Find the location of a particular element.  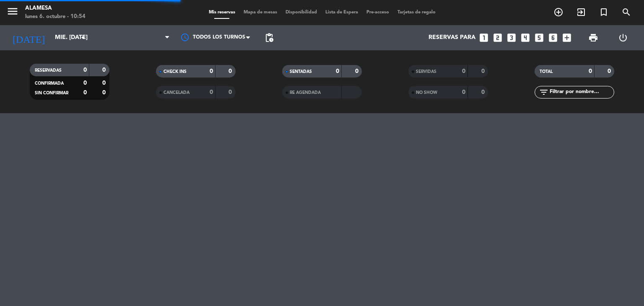

i: looks_4 is located at coordinates (526, 38).